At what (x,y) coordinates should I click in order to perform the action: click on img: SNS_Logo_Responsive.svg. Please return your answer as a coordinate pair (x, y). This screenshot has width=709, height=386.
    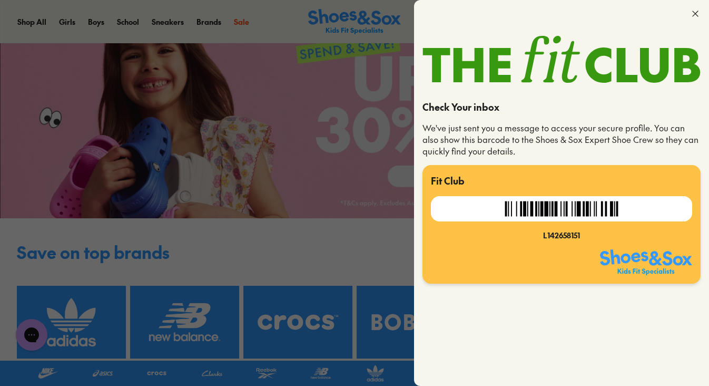
    Looking at the image, I should click on (646, 262).